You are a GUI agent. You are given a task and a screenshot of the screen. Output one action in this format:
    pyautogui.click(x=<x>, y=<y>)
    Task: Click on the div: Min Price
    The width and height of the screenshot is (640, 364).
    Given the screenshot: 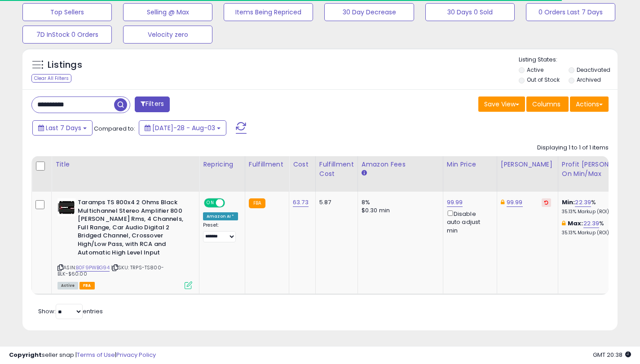 What is the action you would take?
    pyautogui.click(x=470, y=164)
    